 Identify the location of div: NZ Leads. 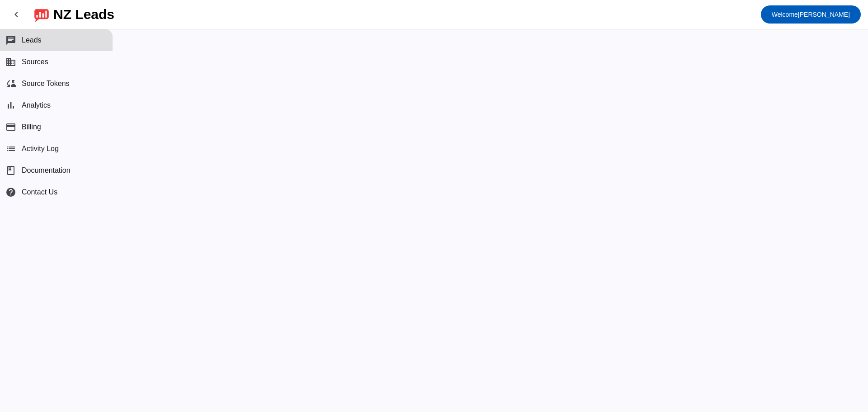
(84, 14).